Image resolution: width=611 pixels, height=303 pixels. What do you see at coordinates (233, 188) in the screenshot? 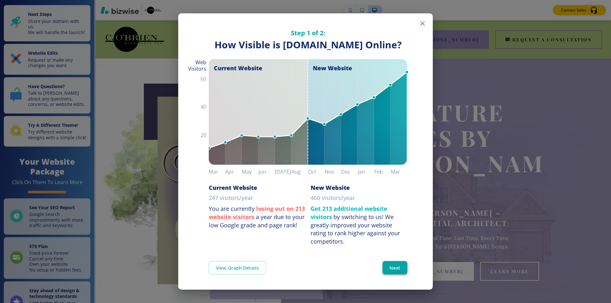
I see `h6: Current Website` at bounding box center [233, 188].